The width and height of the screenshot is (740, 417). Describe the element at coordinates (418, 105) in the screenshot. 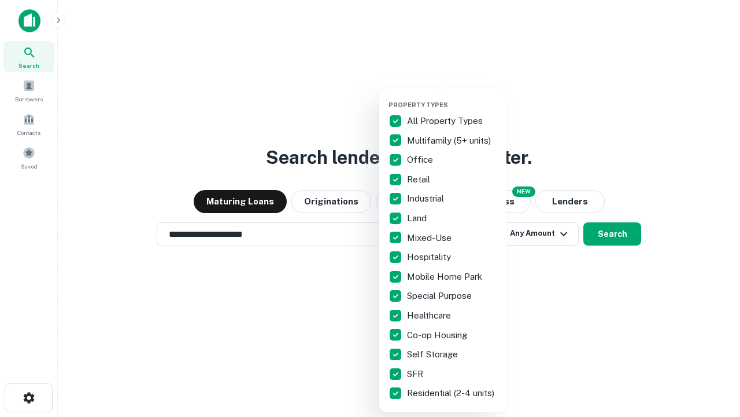

I see `span: Property Types` at that location.